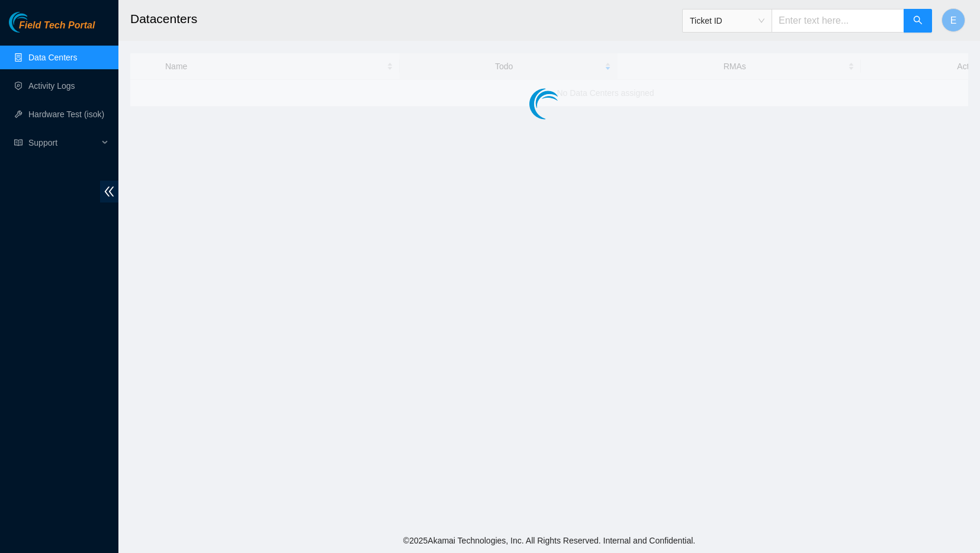 The image size is (980, 553). What do you see at coordinates (53, 57) in the screenshot?
I see `a: Data Centers` at bounding box center [53, 57].